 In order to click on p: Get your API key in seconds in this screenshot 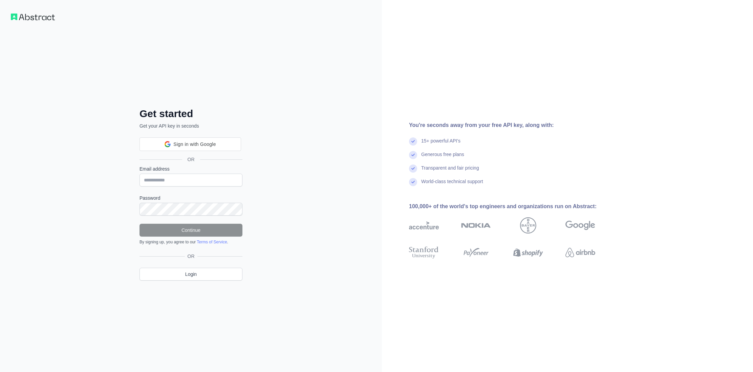, I will do `click(191, 126)`.